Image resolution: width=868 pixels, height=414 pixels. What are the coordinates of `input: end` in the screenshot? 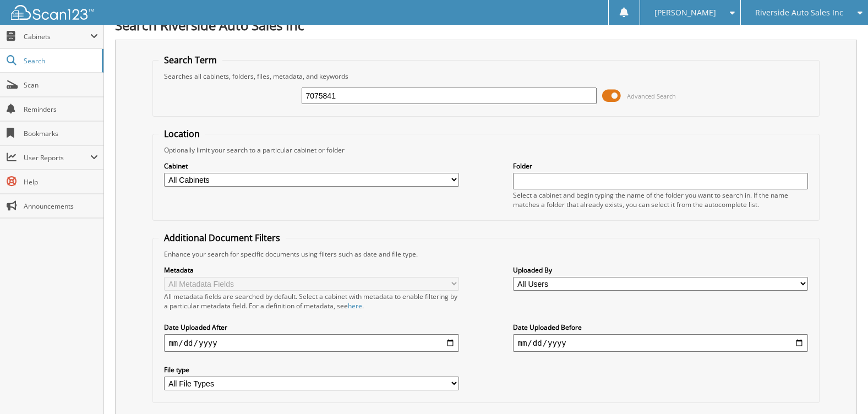 It's located at (659, 343).